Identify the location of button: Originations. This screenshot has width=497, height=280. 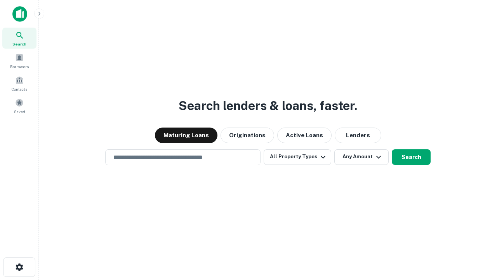
(247, 135).